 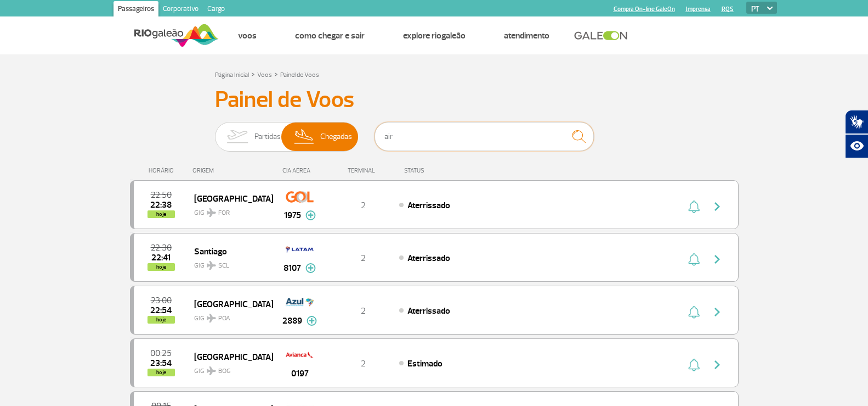 I want to click on span: FOR, so click(x=224, y=213).